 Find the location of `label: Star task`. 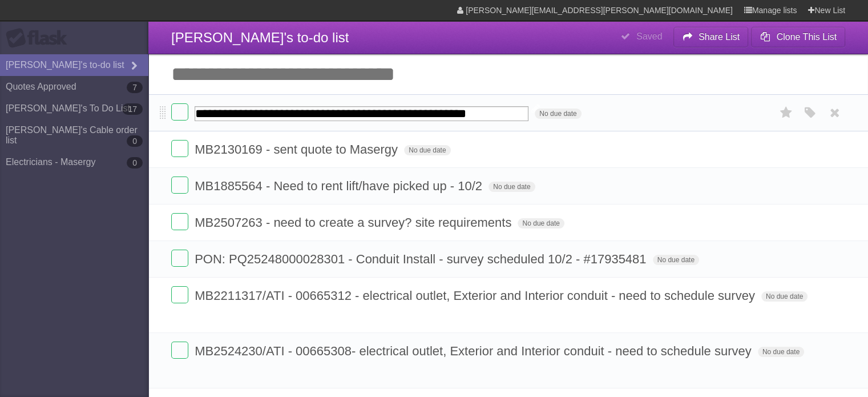

label: Star task is located at coordinates (786, 112).